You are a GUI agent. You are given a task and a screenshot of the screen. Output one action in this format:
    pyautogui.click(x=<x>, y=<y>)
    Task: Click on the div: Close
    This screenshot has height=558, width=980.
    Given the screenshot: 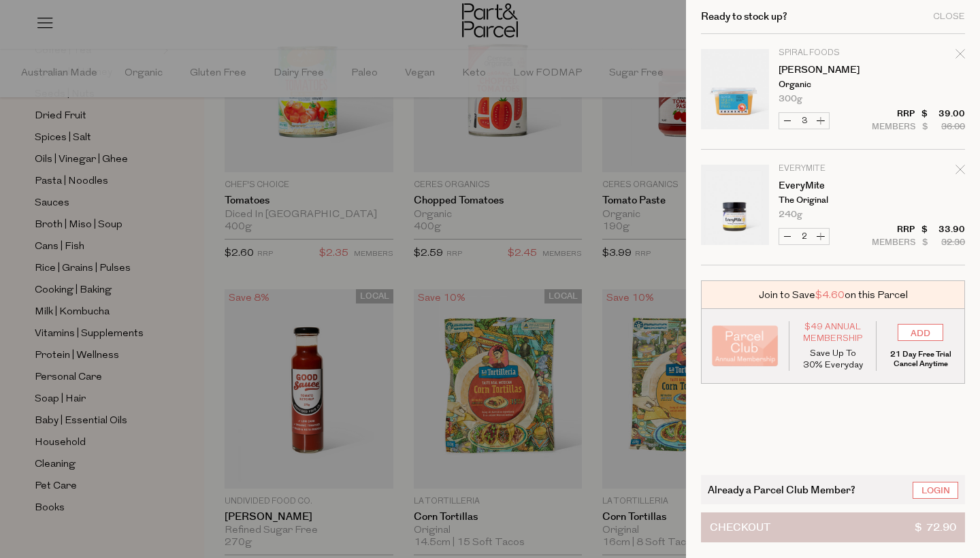 What is the action you would take?
    pyautogui.click(x=949, y=16)
    